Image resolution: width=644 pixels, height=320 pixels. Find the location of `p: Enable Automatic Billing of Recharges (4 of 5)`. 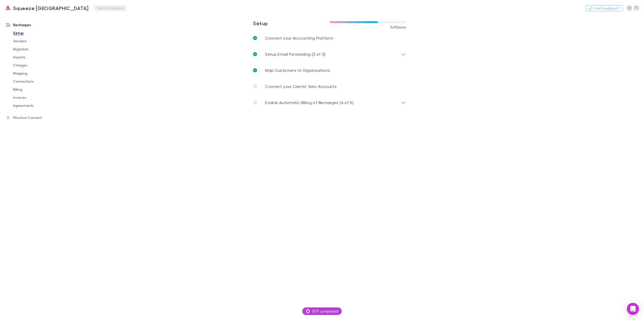

p: Enable Automatic Billing of Recharges (4 of 5) is located at coordinates (310, 103).